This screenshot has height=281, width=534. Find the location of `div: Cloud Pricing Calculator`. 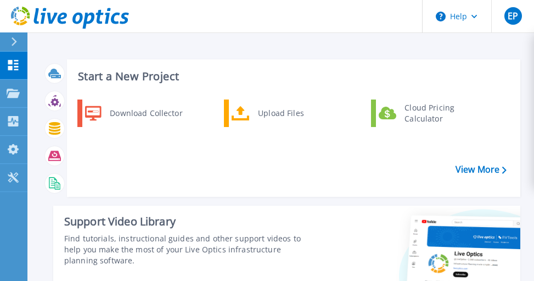

div: Cloud Pricing Calculator is located at coordinates (440, 113).